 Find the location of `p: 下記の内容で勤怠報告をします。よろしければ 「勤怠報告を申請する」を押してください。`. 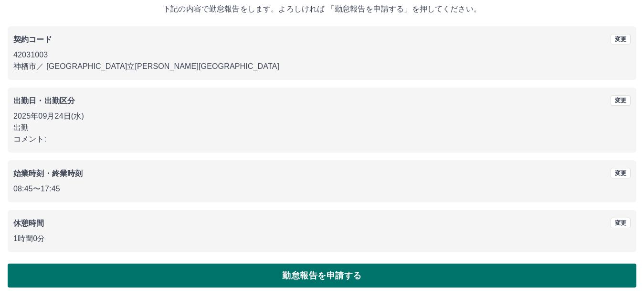

p: 下記の内容で勤怠報告をします。よろしければ 「勤怠報告を申請する」を押してください。 is located at coordinates (322, 9).